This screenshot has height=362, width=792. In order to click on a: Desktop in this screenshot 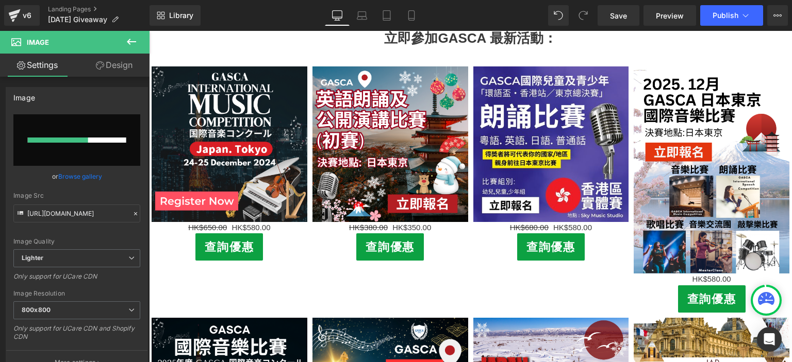, I will do `click(337, 15)`.